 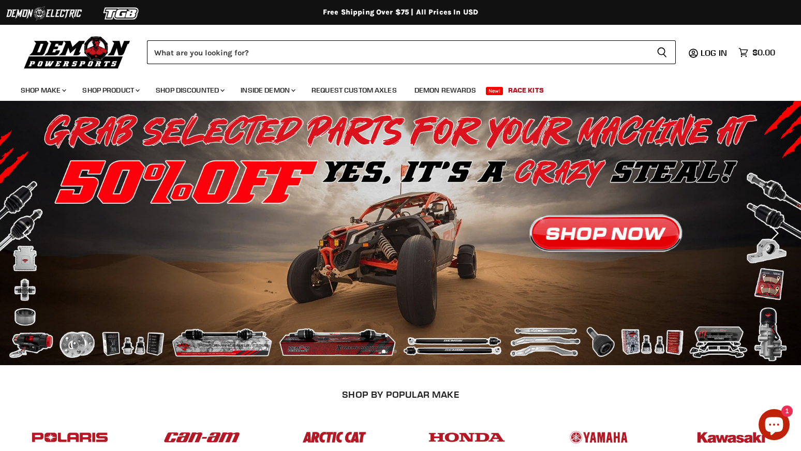 I want to click on input: Search, so click(x=398, y=52).